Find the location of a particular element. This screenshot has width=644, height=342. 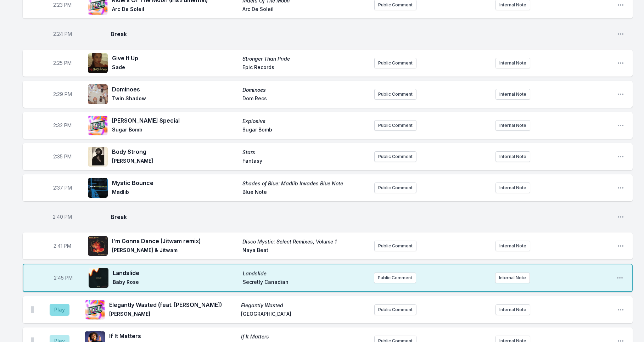

img: Disco Mystic: Select Remixes, Volume 1 is located at coordinates (98, 246).